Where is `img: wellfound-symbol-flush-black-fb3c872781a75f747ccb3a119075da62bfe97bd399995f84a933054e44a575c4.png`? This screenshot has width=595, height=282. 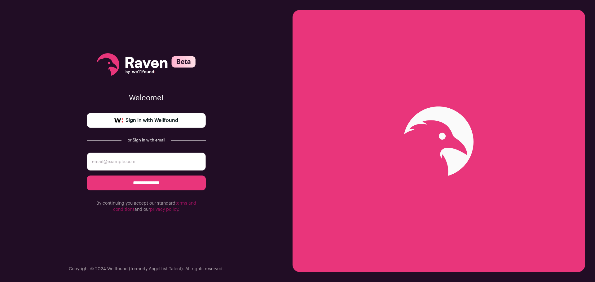 img: wellfound-symbol-flush-black-fb3c872781a75f747ccb3a119075da62bfe97bd399995f84a933054e44a575c4.png is located at coordinates (119, 121).